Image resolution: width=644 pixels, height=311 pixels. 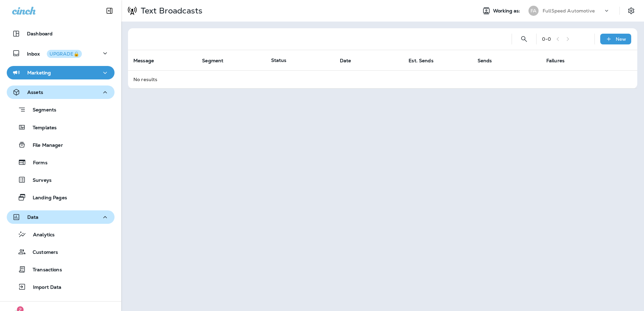 I want to click on p: Marketing, so click(x=39, y=72).